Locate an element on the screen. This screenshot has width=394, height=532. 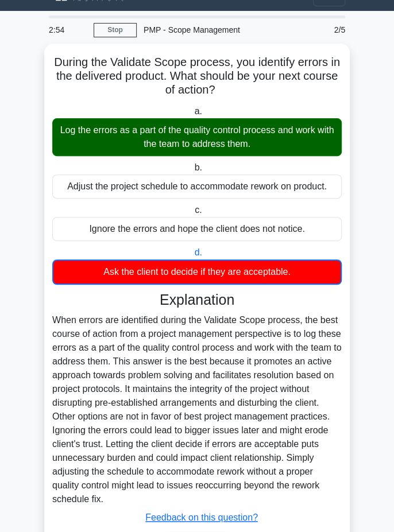
div: Ask the client to decide if they are acceptable. is located at coordinates (197, 272).